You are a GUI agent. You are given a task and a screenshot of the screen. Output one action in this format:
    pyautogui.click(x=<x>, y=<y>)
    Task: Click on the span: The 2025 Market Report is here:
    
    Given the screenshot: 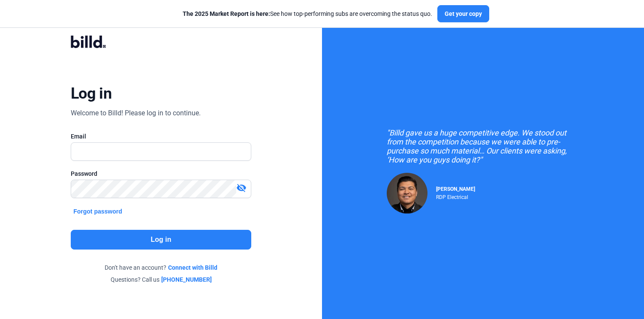 What is the action you would take?
    pyautogui.click(x=227, y=14)
    